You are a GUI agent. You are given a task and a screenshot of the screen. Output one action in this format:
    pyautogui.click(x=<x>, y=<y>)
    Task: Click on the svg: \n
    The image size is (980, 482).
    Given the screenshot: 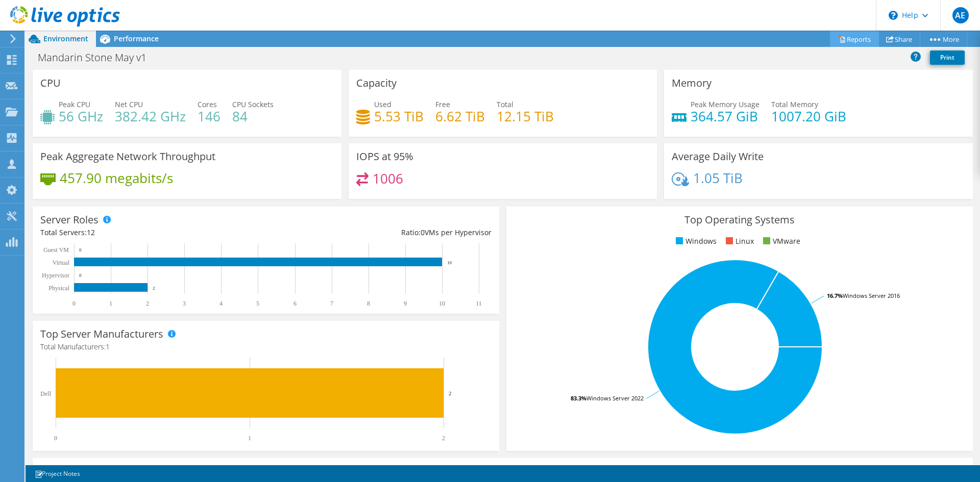 What is the action you would take?
    pyautogui.click(x=893, y=15)
    